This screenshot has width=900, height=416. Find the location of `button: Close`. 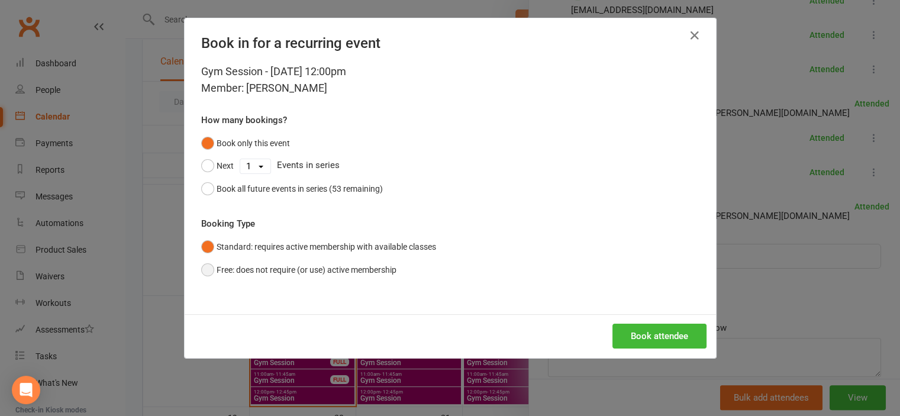

button: Close is located at coordinates (695, 36).